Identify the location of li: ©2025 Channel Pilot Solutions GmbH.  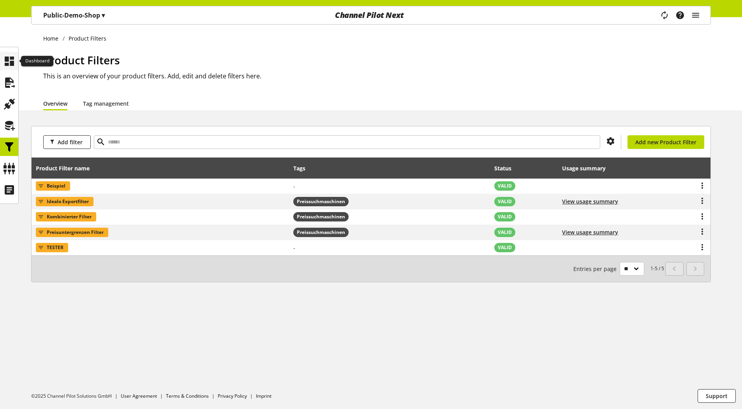
(76, 396).